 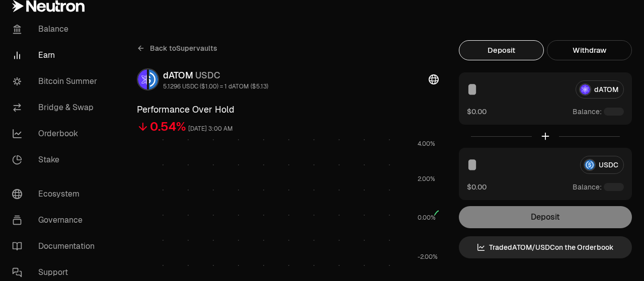 I want to click on a: Earn, so click(x=56, y=55).